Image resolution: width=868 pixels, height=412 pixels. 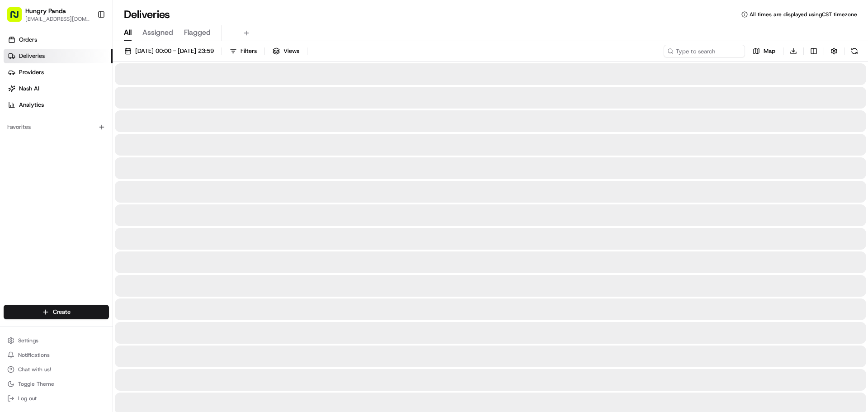 What do you see at coordinates (58, 40) in the screenshot?
I see `a: Orders` at bounding box center [58, 40].